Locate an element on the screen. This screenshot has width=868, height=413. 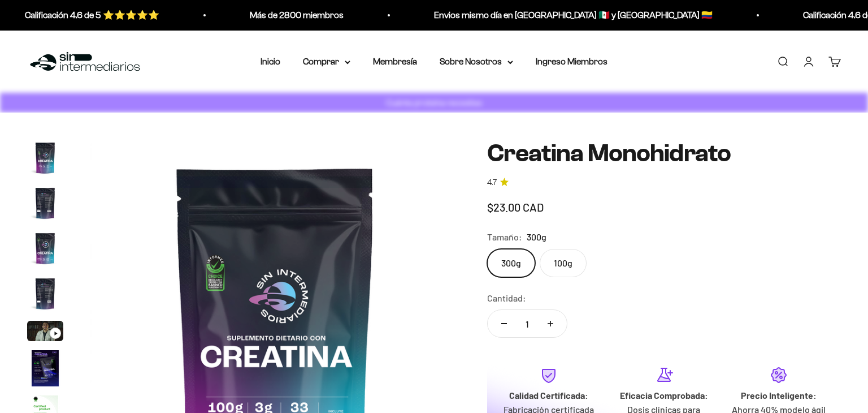
strong: Eficacia Comprobada: is located at coordinates (664, 395).